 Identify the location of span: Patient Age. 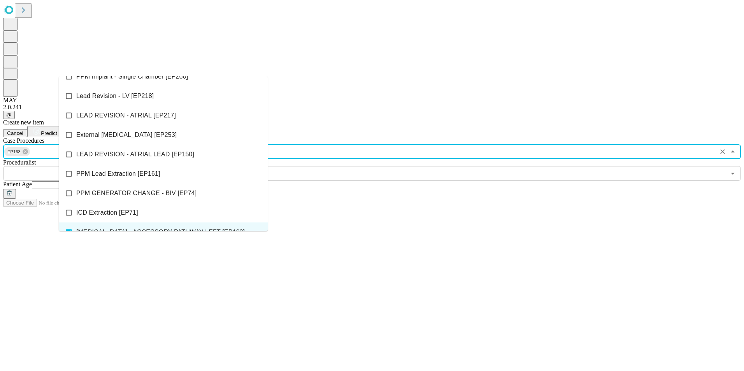
(18, 184).